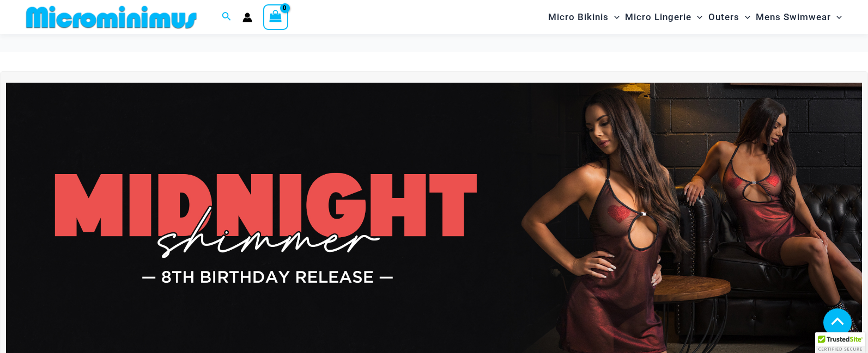  What do you see at coordinates (793, 17) in the screenshot?
I see `span: Mens Swimwear` at bounding box center [793, 17].